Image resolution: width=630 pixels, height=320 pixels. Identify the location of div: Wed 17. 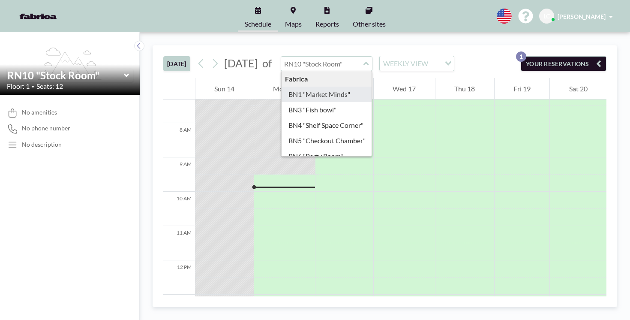
(404, 89).